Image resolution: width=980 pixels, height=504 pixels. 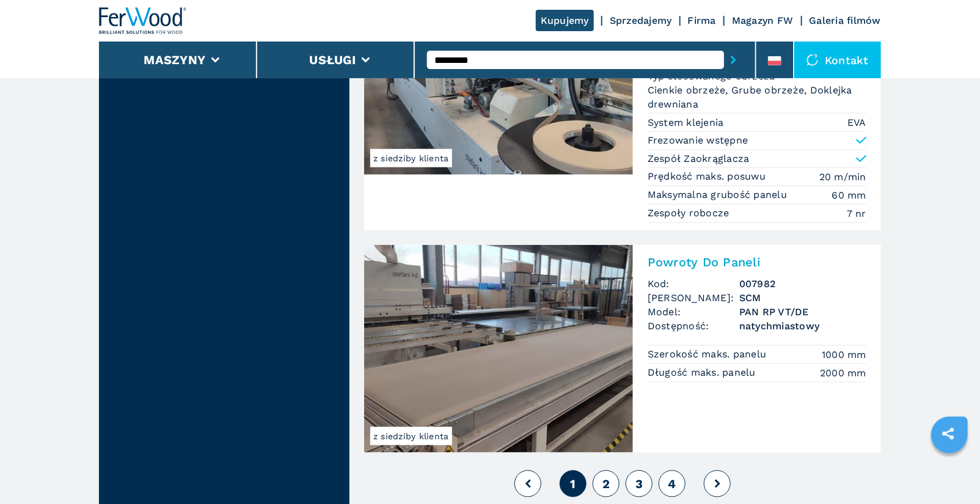 I want to click on p: Prędkość maks. posuwu, so click(x=708, y=176).